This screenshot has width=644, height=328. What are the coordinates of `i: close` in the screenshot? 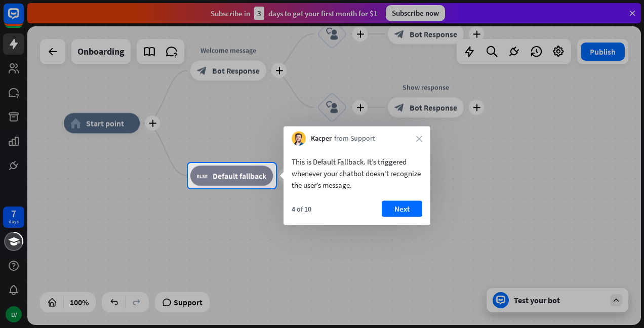 It's located at (419, 139).